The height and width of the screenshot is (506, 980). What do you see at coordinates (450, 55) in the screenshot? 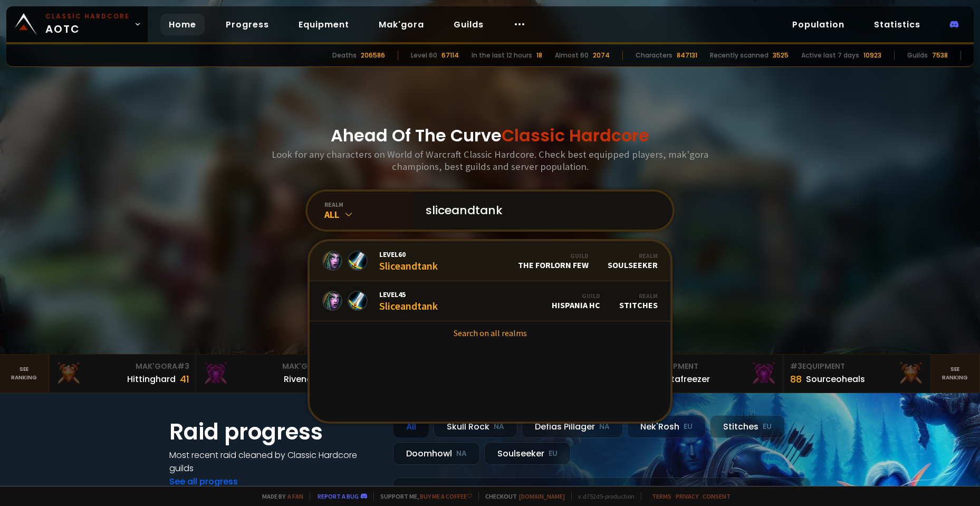
I see `div: 67114` at bounding box center [450, 55].